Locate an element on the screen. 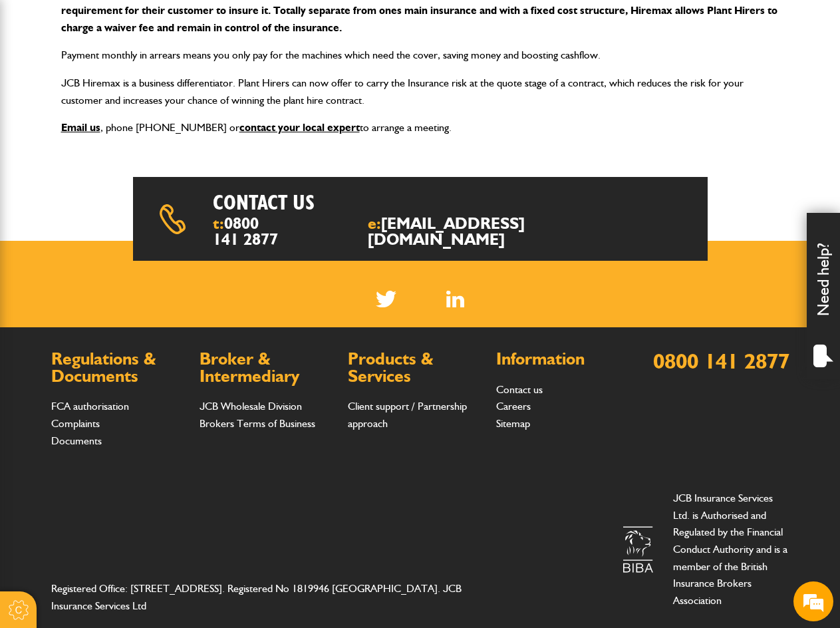 Image resolution: width=840 pixels, height=628 pixels. div: Chat with us now is located at coordinates (146, 83).